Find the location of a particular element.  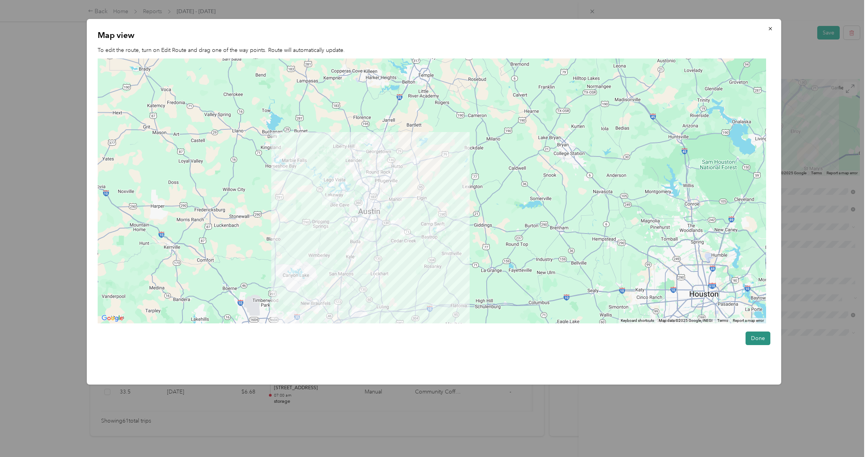

p: Map view is located at coordinates (434, 35).